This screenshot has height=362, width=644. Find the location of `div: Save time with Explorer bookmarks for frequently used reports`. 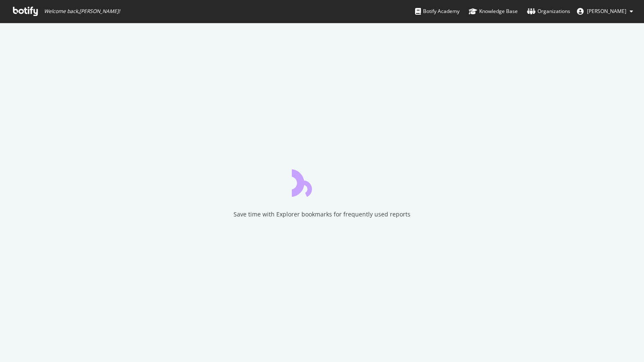

div: Save time with Explorer bookmarks for frequently used reports is located at coordinates (322, 215).